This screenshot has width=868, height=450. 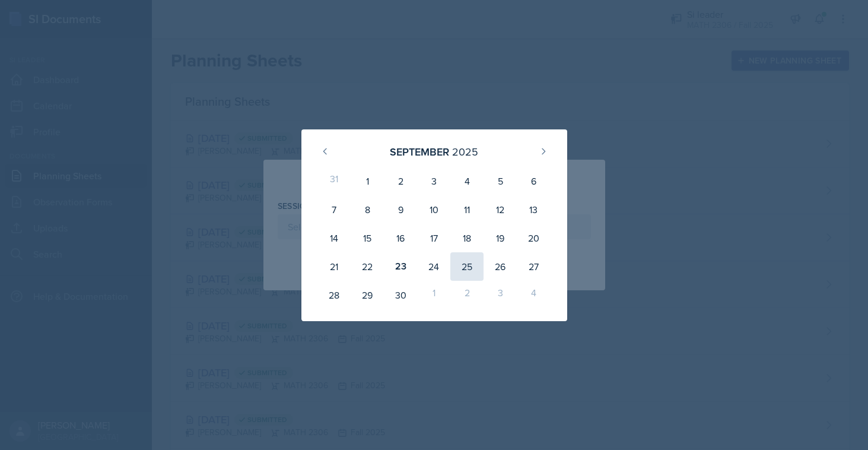 I want to click on div: 22, so click(x=367, y=266).